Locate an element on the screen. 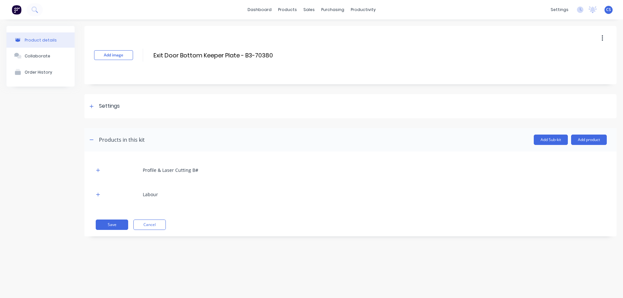  div: Add image is located at coordinates (114, 55).